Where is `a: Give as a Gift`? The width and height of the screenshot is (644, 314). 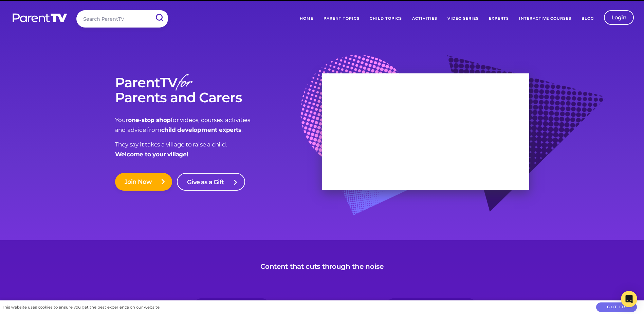 a: Give as a Gift is located at coordinates (211, 182).